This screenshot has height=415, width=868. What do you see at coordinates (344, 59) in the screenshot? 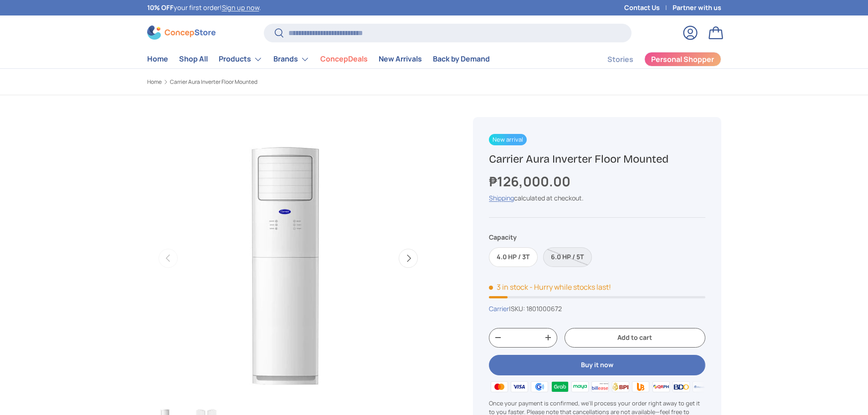
I see `a: ConcepDeals` at bounding box center [344, 59].